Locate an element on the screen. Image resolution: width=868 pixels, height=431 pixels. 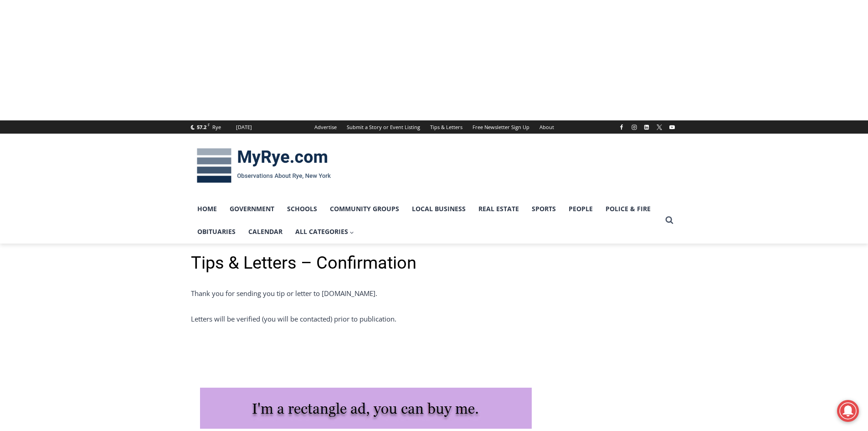
a: Local Business is located at coordinates (439, 209).